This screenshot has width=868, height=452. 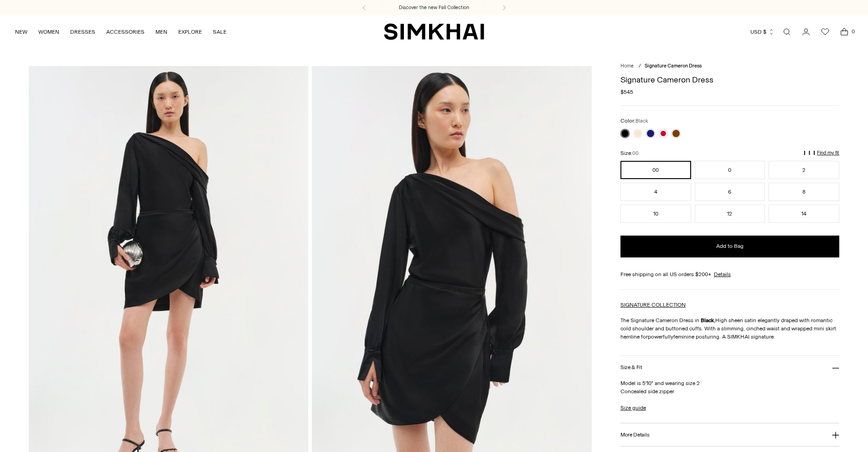 I want to click on a: SIGNATURE COLLECTION, so click(x=653, y=305).